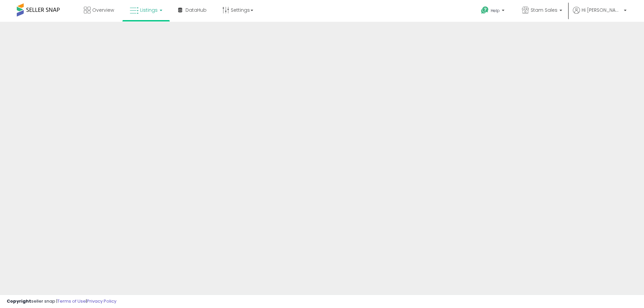  I want to click on strong: Copyright, so click(19, 301).